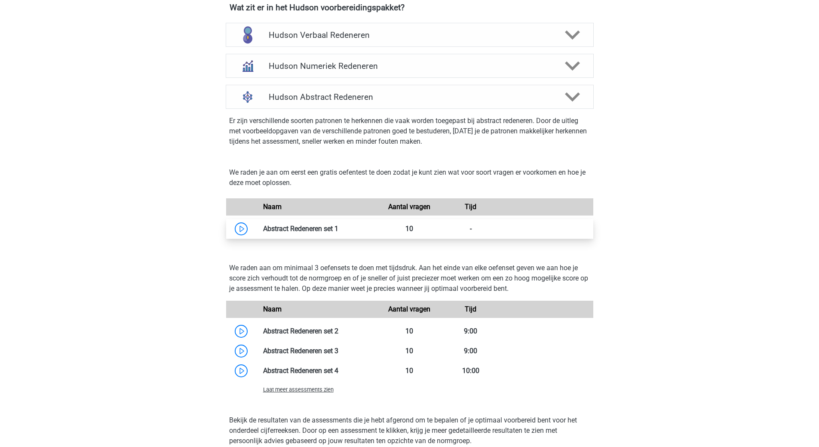 The image size is (819, 447). I want to click on h4: Hudson Numeriek Redeneren, so click(409, 66).